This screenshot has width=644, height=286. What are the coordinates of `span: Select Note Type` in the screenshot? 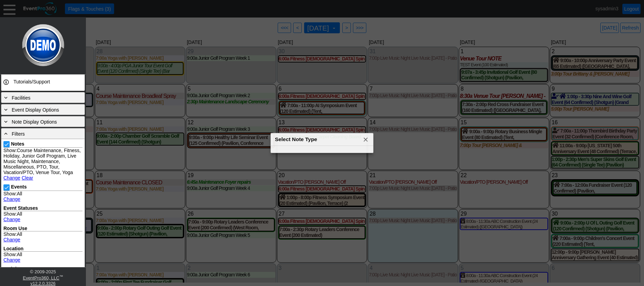 It's located at (296, 139).